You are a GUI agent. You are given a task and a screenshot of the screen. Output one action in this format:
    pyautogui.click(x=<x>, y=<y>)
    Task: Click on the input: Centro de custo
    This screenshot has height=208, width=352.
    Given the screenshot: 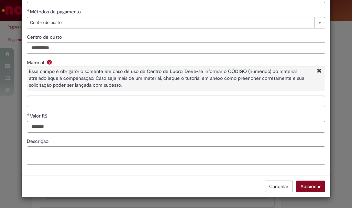 What is the action you would take?
    pyautogui.click(x=176, y=48)
    